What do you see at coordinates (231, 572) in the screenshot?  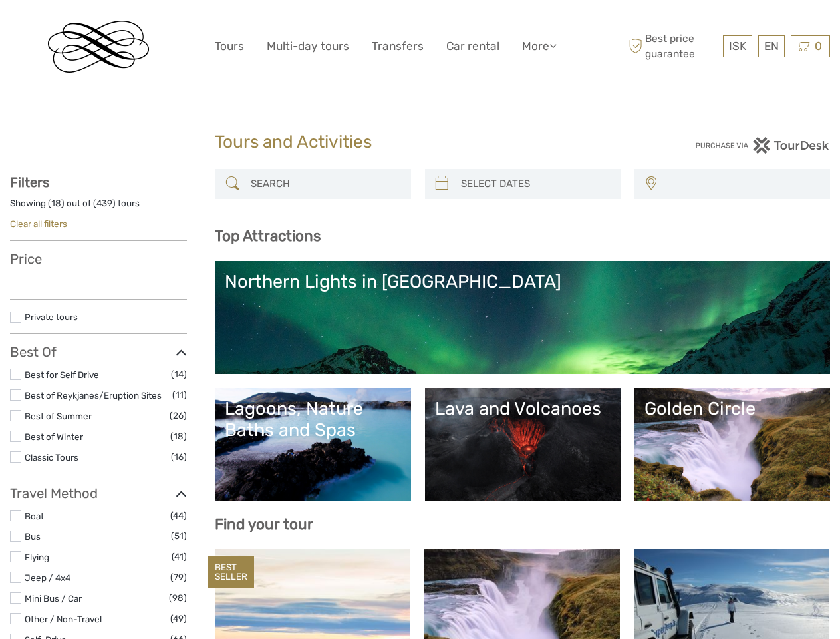 I see `div: BEST SELLER` at bounding box center [231, 572].